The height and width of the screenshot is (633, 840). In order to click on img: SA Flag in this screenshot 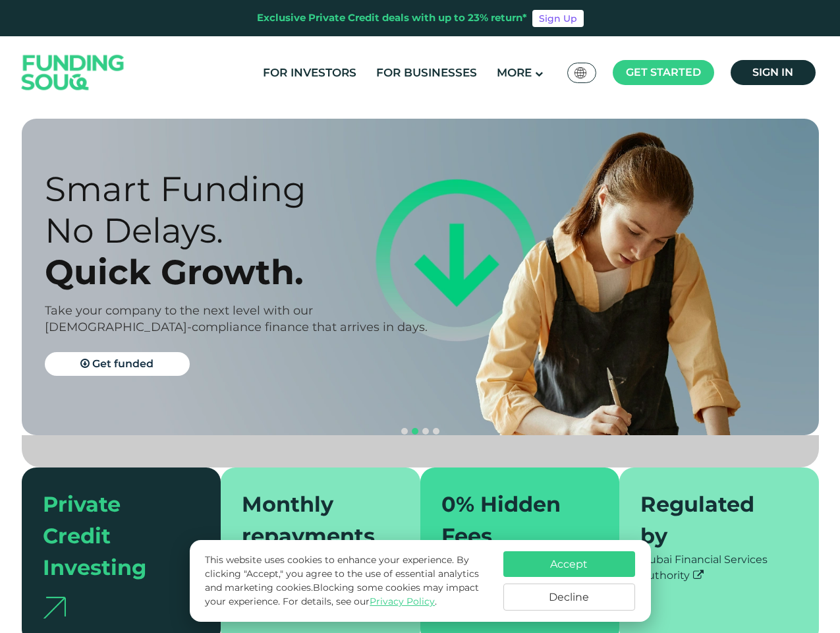, I will do `click(581, 73)`.